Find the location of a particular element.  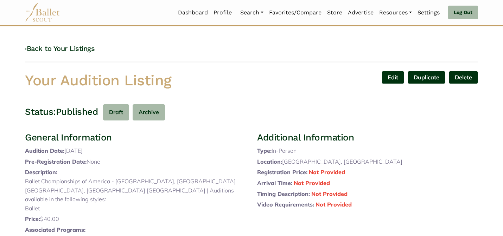

a: Resources is located at coordinates (396, 13).